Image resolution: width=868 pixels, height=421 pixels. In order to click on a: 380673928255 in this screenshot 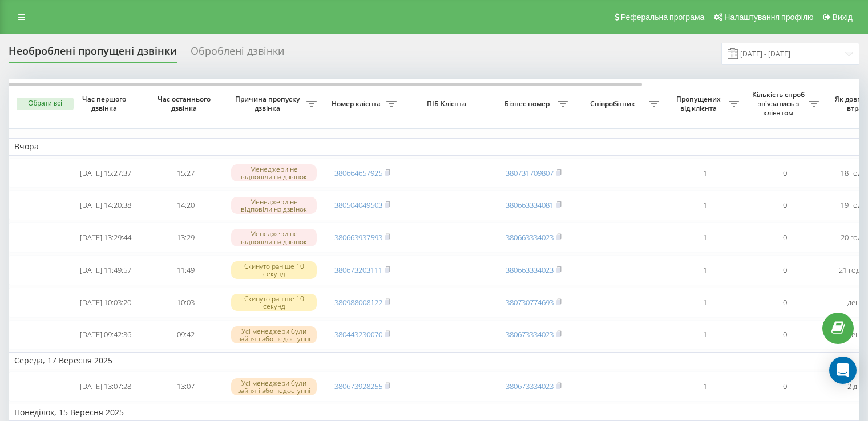, I will do `click(359, 386)`.